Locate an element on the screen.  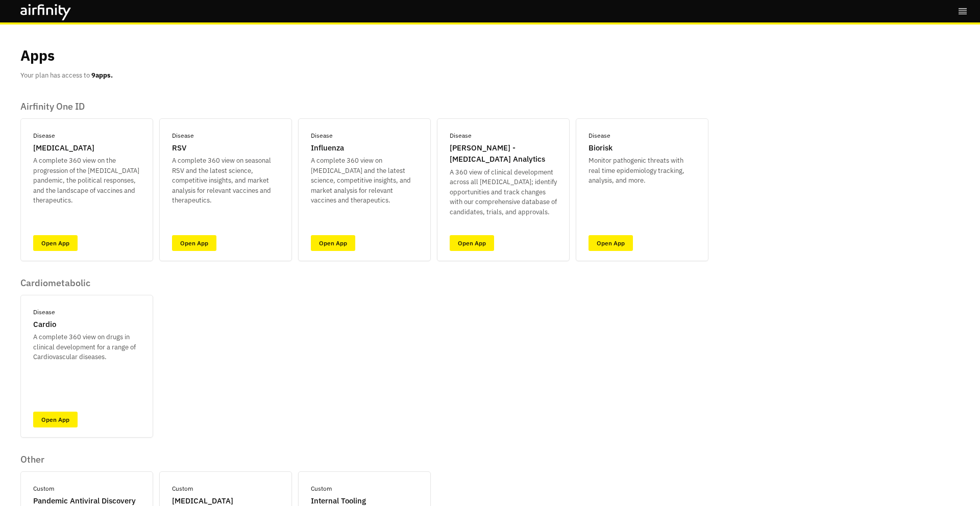
p: Your plan has access to is located at coordinates (66, 75).